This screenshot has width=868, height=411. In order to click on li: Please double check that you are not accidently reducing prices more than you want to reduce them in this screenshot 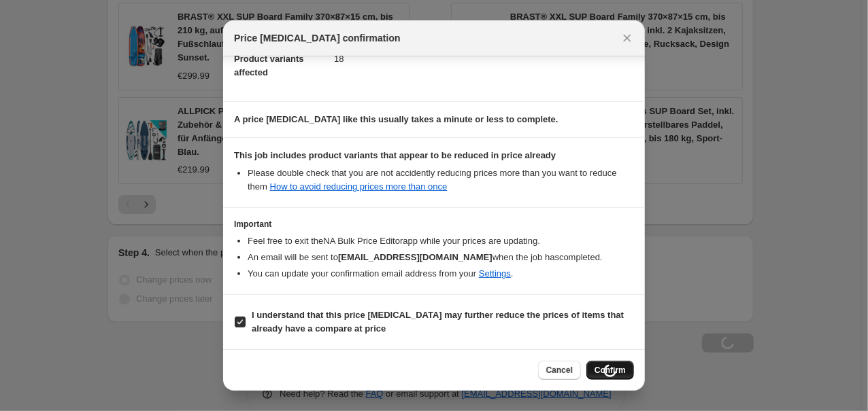, I will do `click(441, 180)`.